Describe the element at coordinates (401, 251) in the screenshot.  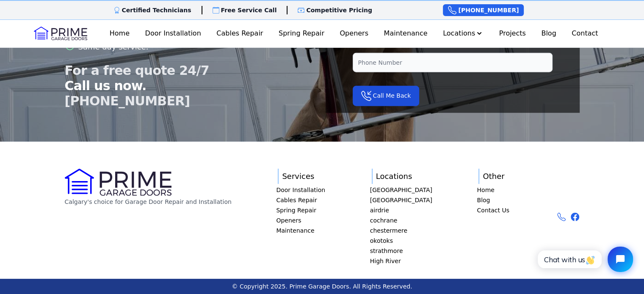
I see `a: strathmore` at that location.